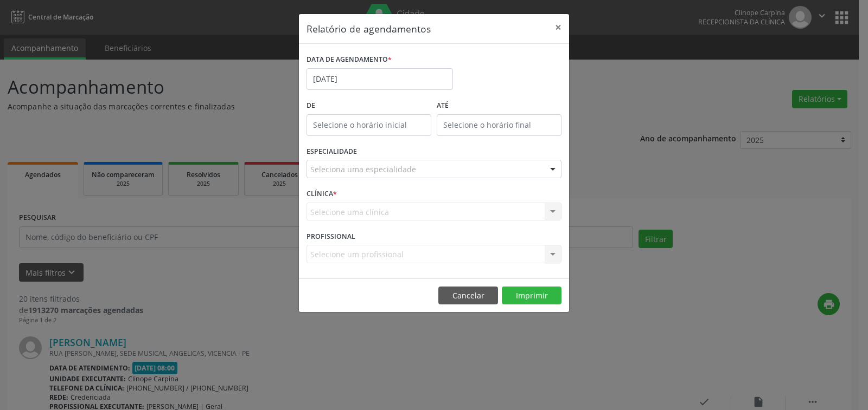  I want to click on label: CLÍNICA, so click(322, 194).